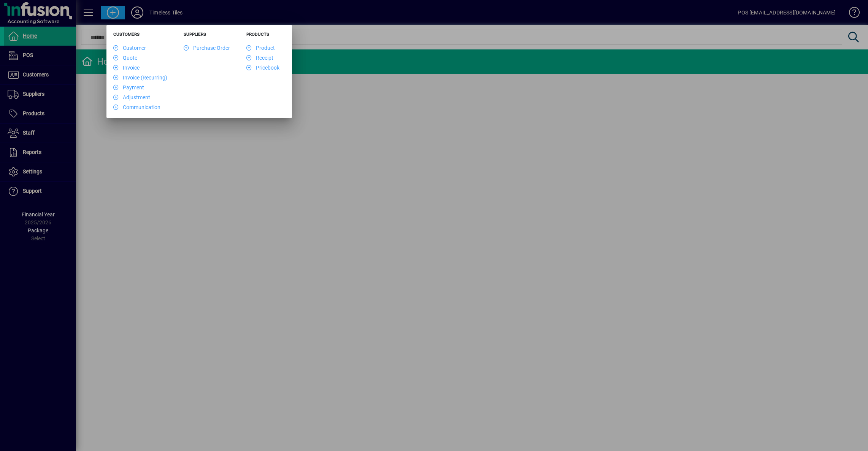 The height and width of the screenshot is (451, 868). What do you see at coordinates (263, 36) in the screenshot?
I see `h5: Products` at bounding box center [263, 36].